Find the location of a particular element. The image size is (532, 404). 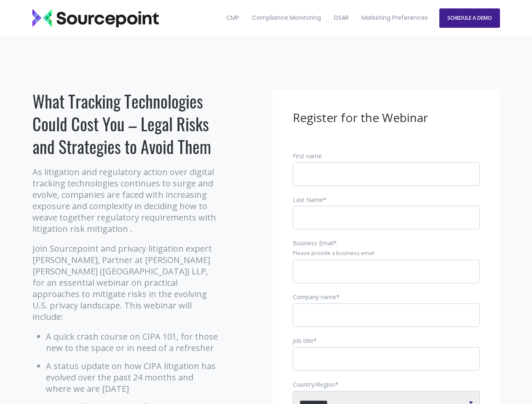

span: Company name is located at coordinates (315, 297).